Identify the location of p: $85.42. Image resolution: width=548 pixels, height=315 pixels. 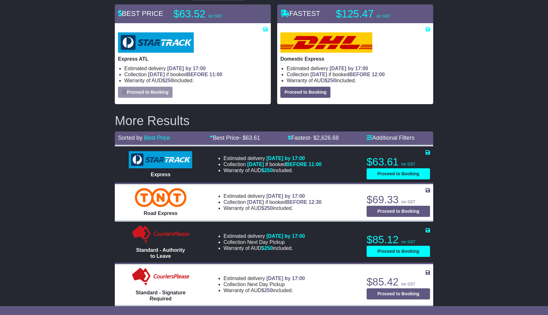
(398, 282).